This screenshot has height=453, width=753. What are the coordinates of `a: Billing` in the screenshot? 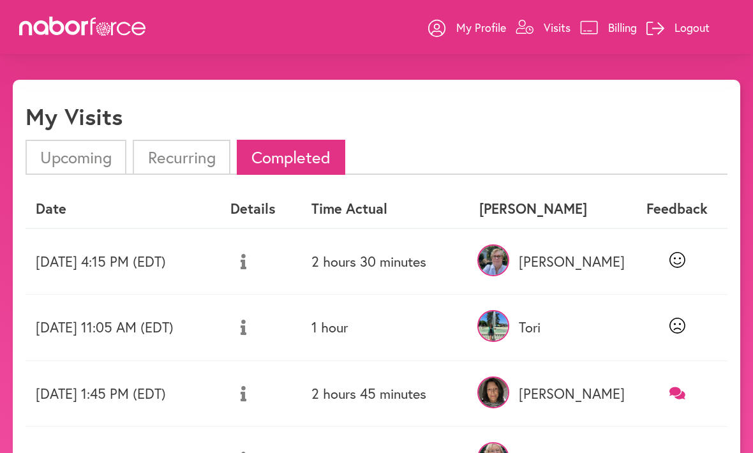 It's located at (608, 27).